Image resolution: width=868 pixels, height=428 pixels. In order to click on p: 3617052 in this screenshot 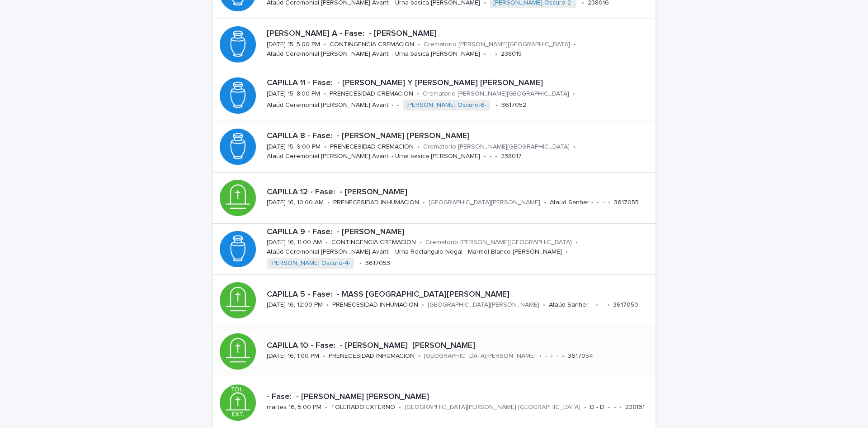, I will do `click(513, 105)`.